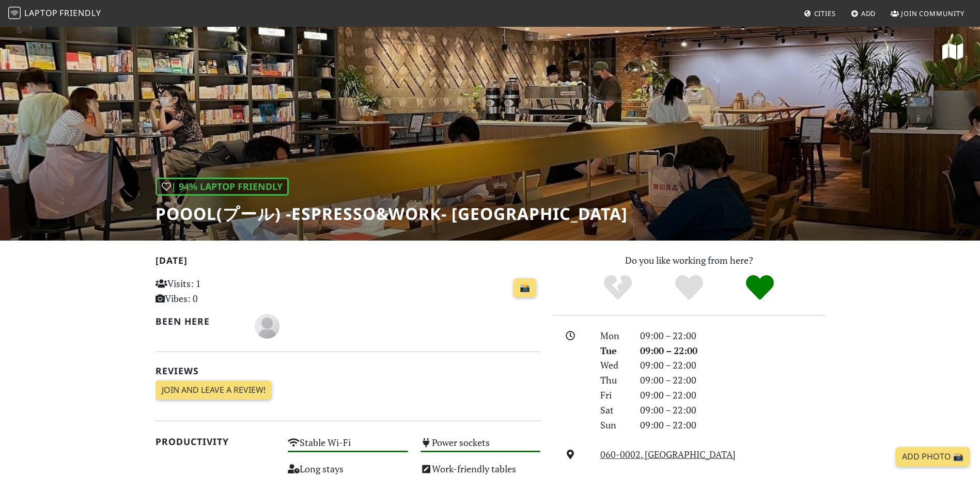  What do you see at coordinates (348, 371) in the screenshot?
I see `h2: Reviews` at bounding box center [348, 371].